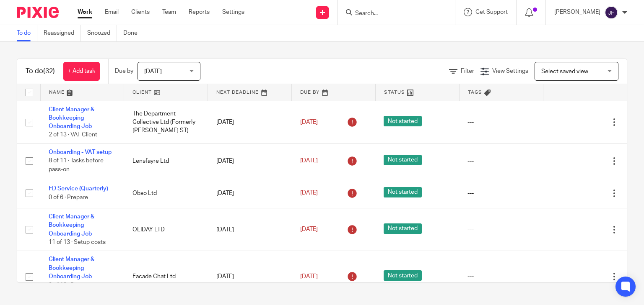 This screenshot has height=305, width=644. What do you see at coordinates (467, 71) in the screenshot?
I see `span: Filter` at bounding box center [467, 71].